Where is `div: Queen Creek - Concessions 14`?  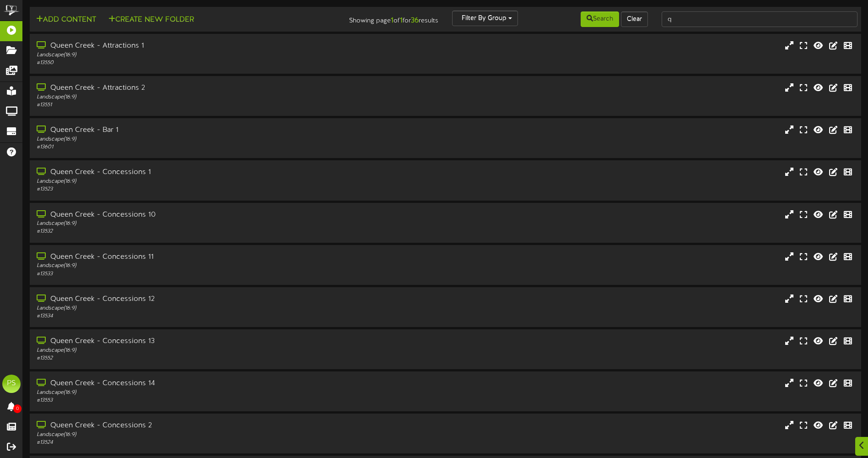
div: Queen Creek - Concessions 14 is located at coordinates (203, 383).